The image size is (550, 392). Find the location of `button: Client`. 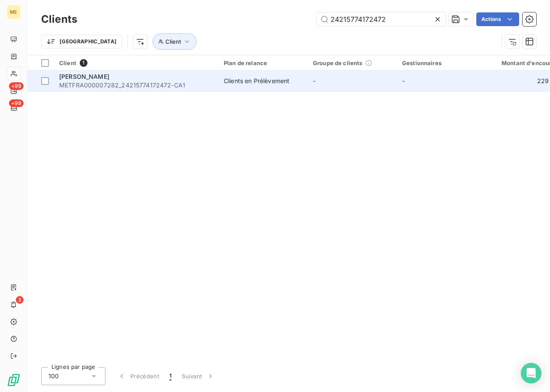

button: Client is located at coordinates (174, 42).